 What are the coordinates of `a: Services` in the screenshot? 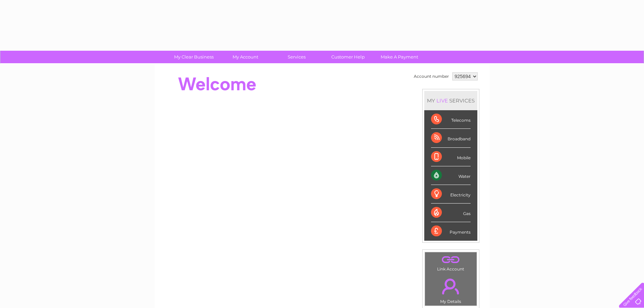 It's located at (296, 57).